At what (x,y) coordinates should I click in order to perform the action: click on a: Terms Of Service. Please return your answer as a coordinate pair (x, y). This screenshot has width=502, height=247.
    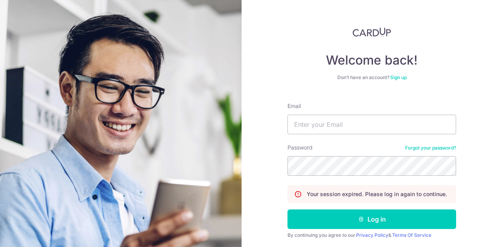
    Looking at the image, I should click on (411, 235).